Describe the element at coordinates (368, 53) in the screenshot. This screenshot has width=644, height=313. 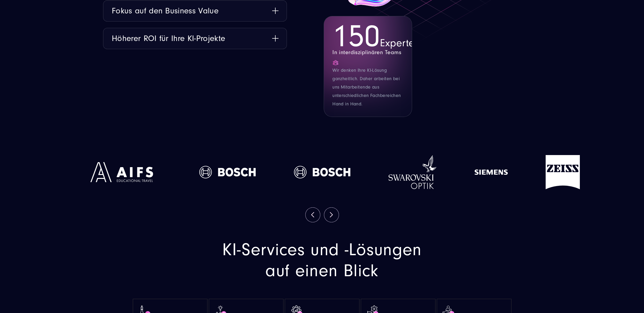
I see `strong: In interdisziplinären Teams` at that location.